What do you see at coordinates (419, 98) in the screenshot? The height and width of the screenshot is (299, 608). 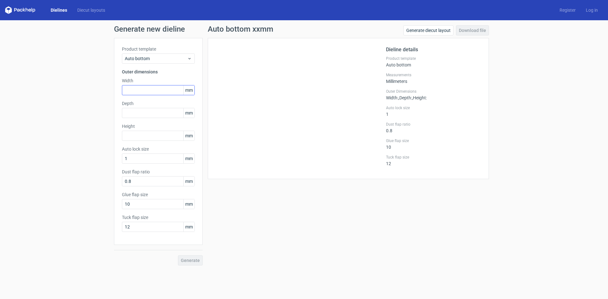 I see `span: , Height :` at bounding box center [419, 98].